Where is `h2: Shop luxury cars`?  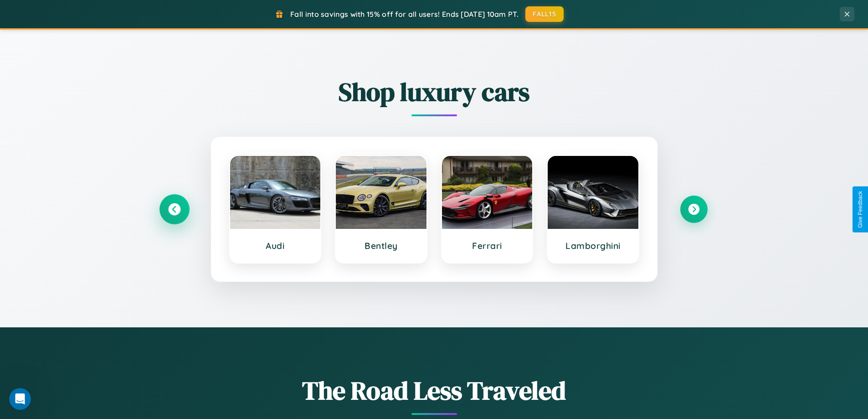
h2: Shop luxury cars is located at coordinates (434, 92).